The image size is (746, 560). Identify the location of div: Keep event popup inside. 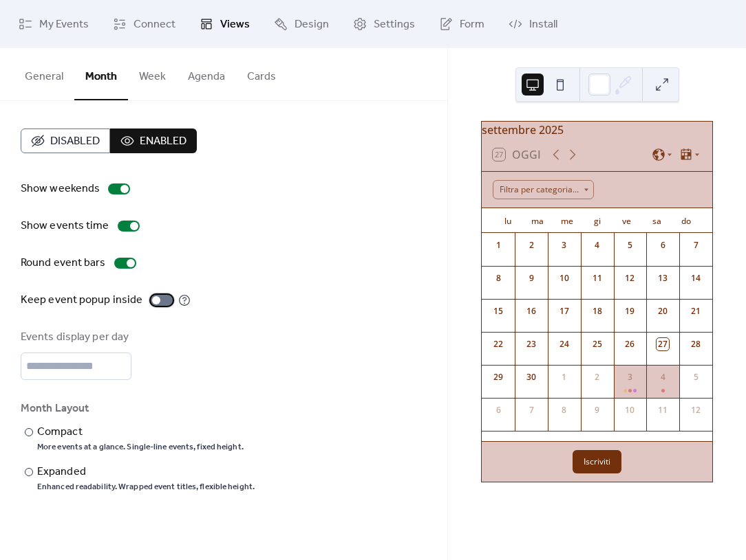
(81, 301).